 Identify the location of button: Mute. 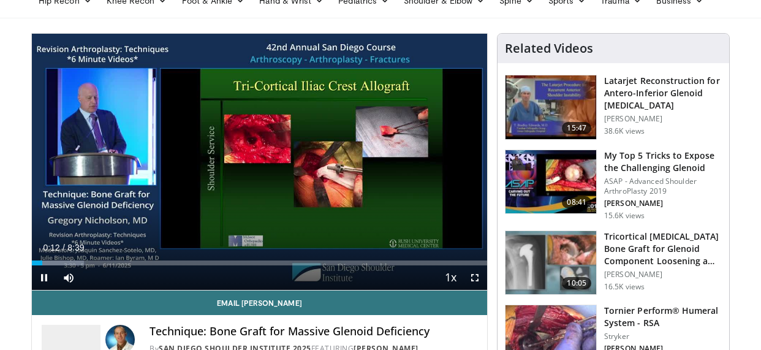
(69, 277).